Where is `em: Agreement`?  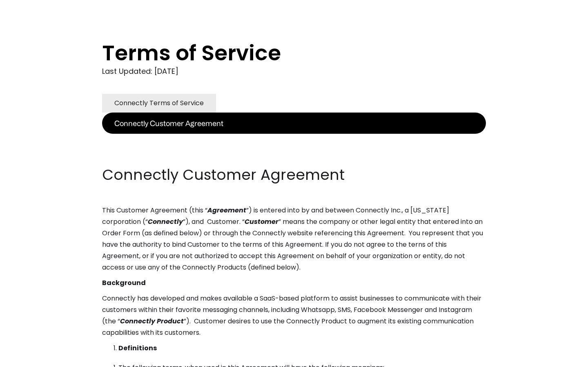 em: Agreement is located at coordinates (227, 210).